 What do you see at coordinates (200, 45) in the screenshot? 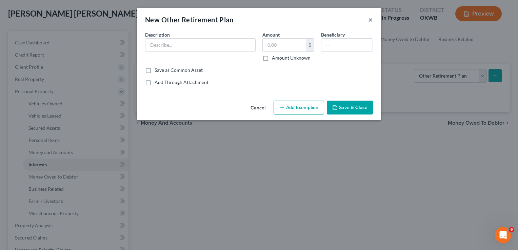
I see `input: Describe...` at bounding box center [200, 45].